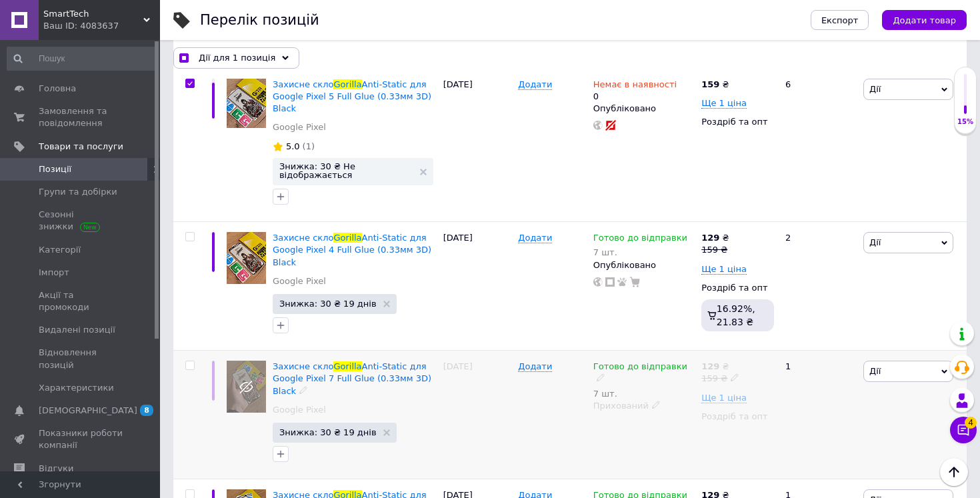 The height and width of the screenshot is (498, 980). What do you see at coordinates (819, 286) in the screenshot?
I see `div: 2` at bounding box center [819, 286].